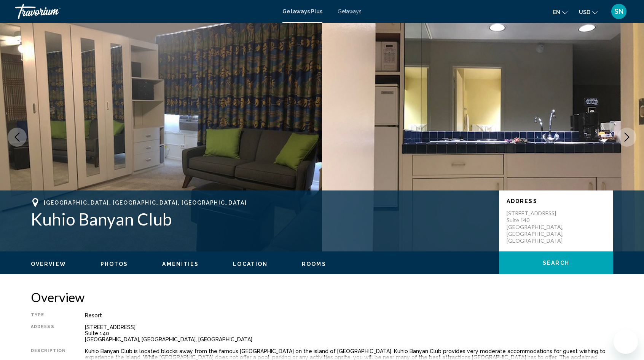 The width and height of the screenshot is (644, 360). Describe the element at coordinates (556, 12) in the screenshot. I see `span: en` at that location.